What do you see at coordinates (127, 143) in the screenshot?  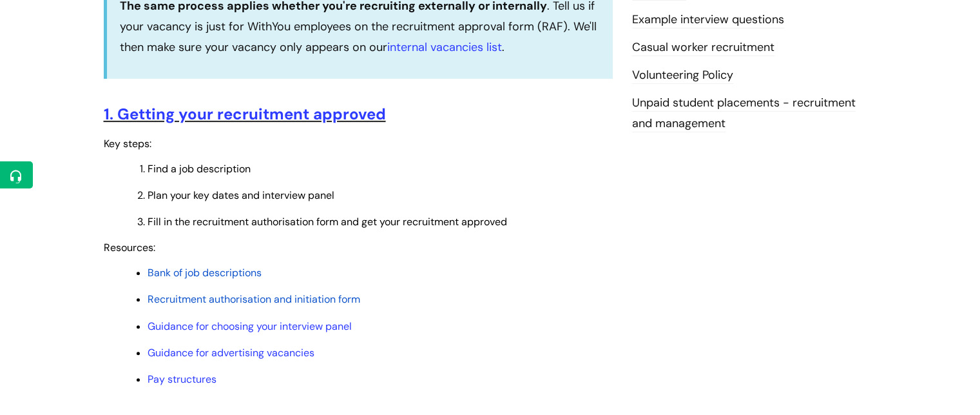 I see `span: Key steps:` at bounding box center [127, 143].